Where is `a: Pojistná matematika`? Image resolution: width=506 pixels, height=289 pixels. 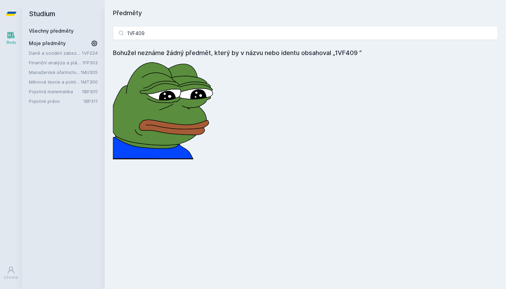 a: Pojistná matematika is located at coordinates (55, 91).